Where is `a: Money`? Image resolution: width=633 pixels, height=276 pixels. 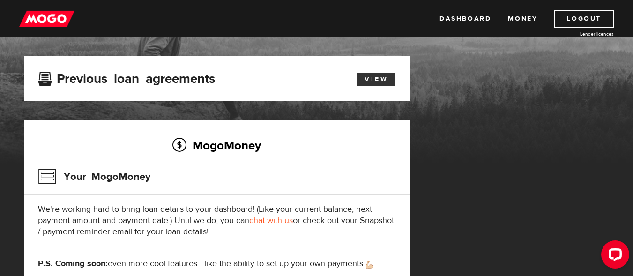
a: Money is located at coordinates (523, 19).